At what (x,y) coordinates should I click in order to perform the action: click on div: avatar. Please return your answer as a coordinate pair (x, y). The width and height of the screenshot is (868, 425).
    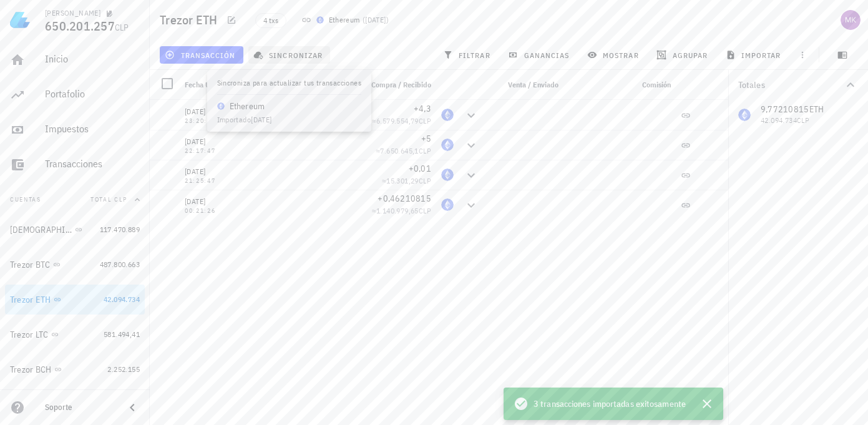
    Looking at the image, I should click on (850, 20).